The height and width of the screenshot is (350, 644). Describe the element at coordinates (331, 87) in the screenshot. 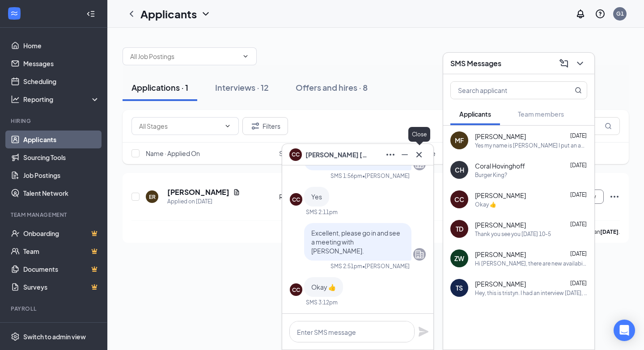

I see `div: Offers and hires · 8` at that location.